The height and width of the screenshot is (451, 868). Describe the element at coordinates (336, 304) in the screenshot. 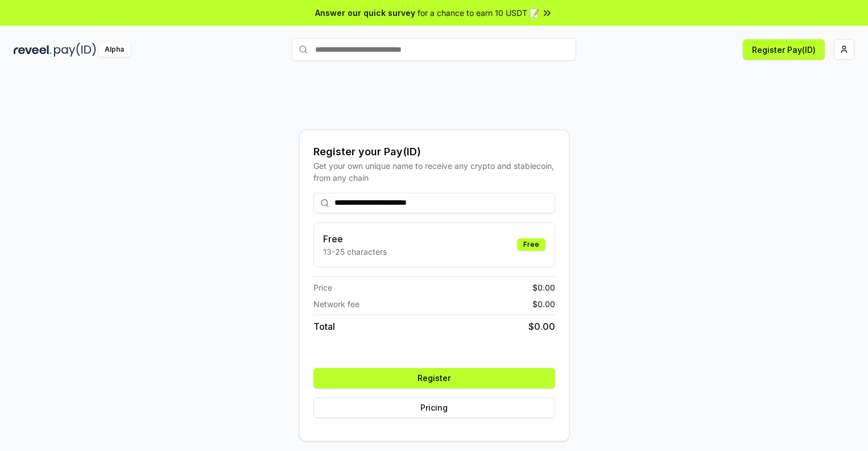

I see `span: Network fee` at that location.